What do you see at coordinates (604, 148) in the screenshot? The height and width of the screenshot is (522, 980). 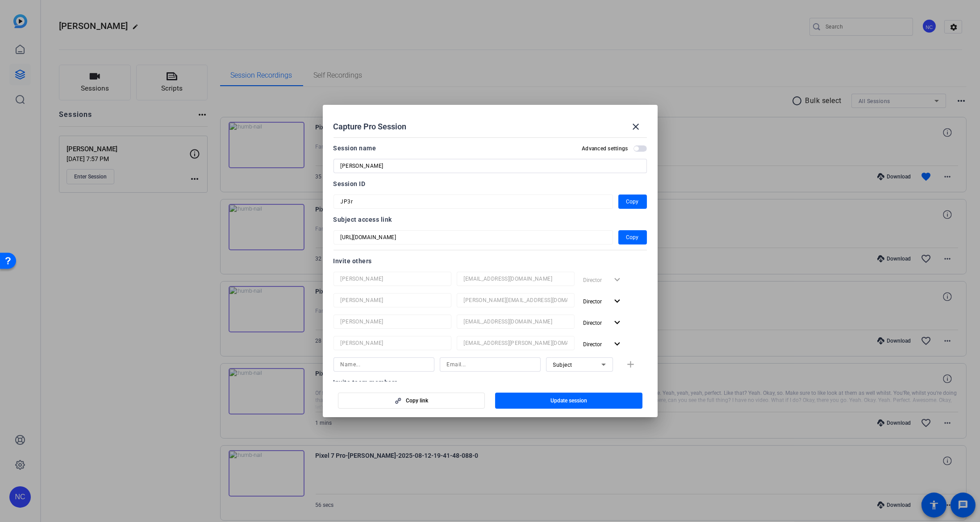 I see `h2: Advanced settings` at bounding box center [604, 148].